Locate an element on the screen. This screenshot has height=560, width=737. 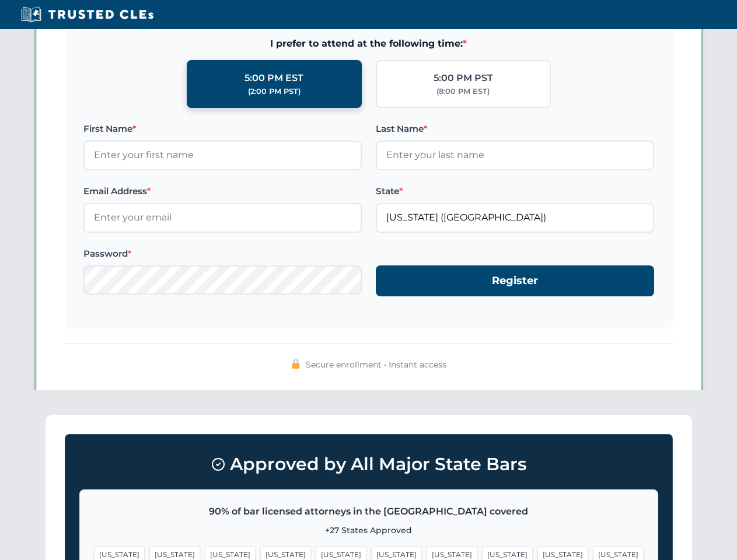
p: +27 States Approved is located at coordinates (368, 530).